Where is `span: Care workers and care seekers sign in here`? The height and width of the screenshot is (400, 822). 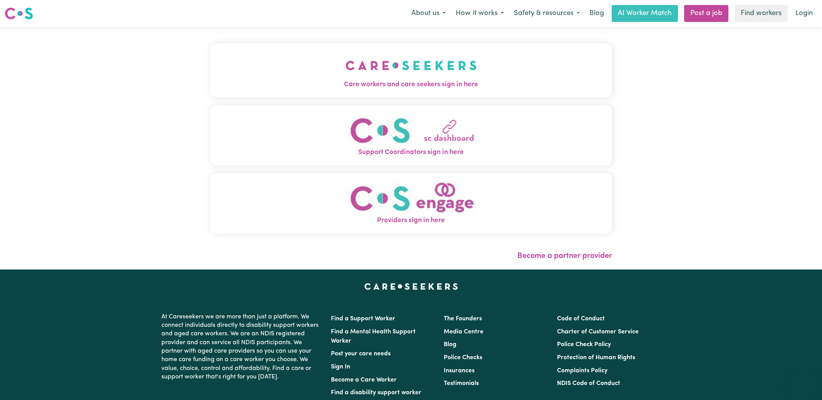
span: Care workers and care seekers sign in here is located at coordinates (411, 85).